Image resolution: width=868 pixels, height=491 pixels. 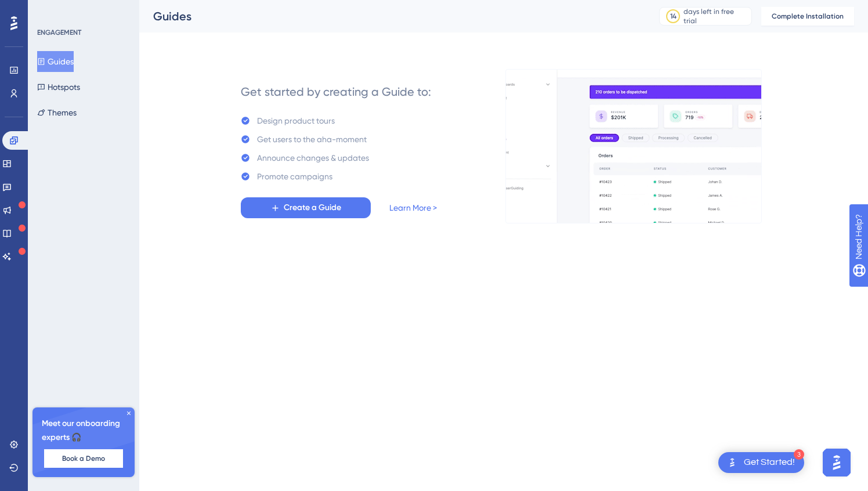 What do you see at coordinates (50, 10) in the screenshot?
I see `span: Need Help?` at bounding box center [50, 10].